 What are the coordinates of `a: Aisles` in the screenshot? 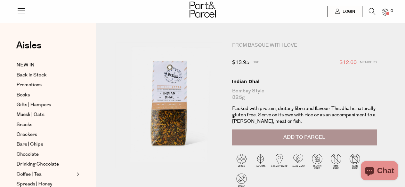 It's located at (29, 49).